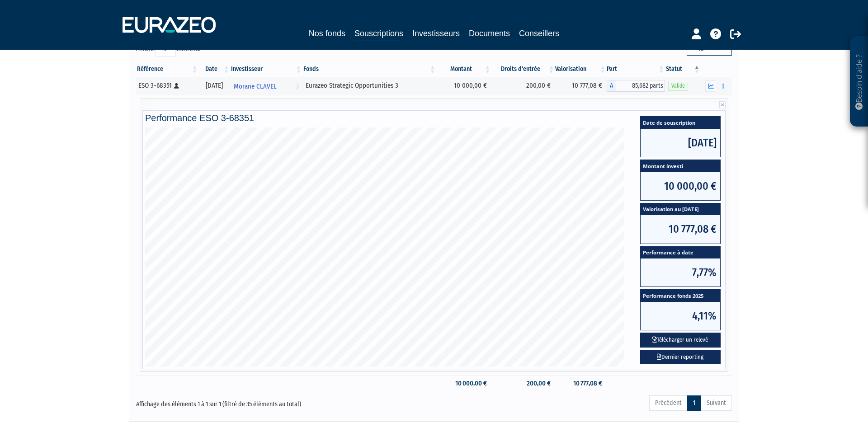  What do you see at coordinates (859, 82) in the screenshot?
I see `p: Besoin d'aide ?` at bounding box center [859, 82].